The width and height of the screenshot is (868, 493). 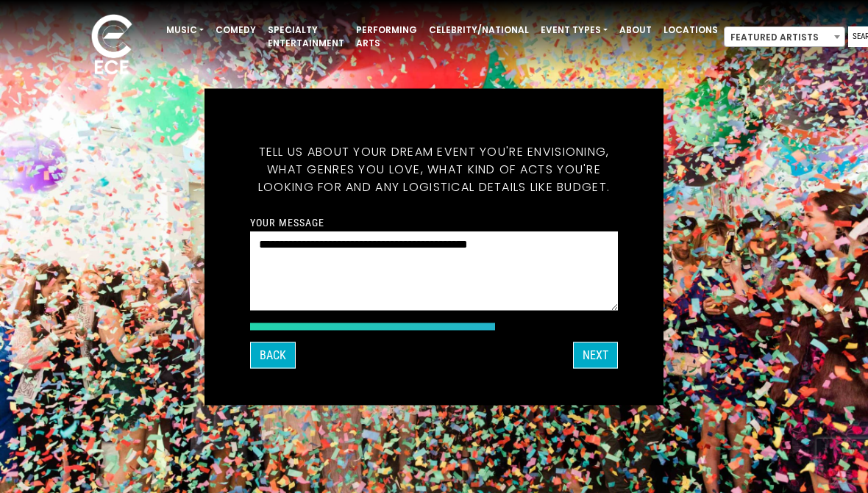 What do you see at coordinates (235, 30) in the screenshot?
I see `a: Comedy` at bounding box center [235, 30].